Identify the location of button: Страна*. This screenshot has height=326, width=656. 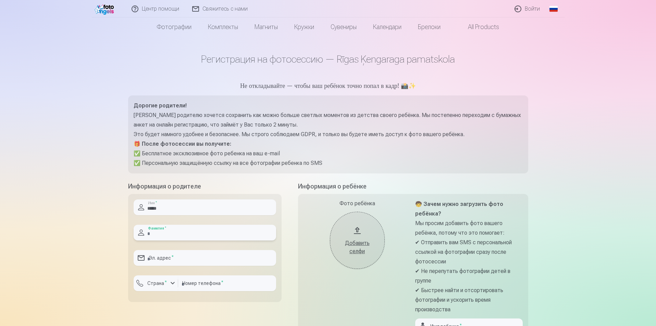
(156, 284).